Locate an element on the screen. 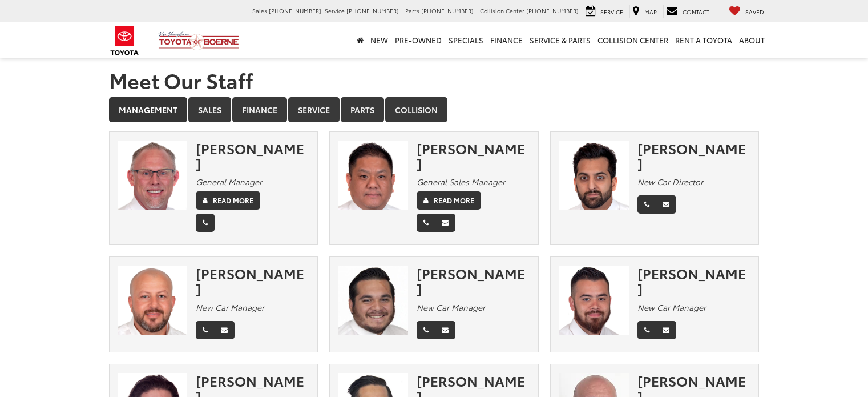 The image size is (868, 397). a: Parts is located at coordinates (363, 110).